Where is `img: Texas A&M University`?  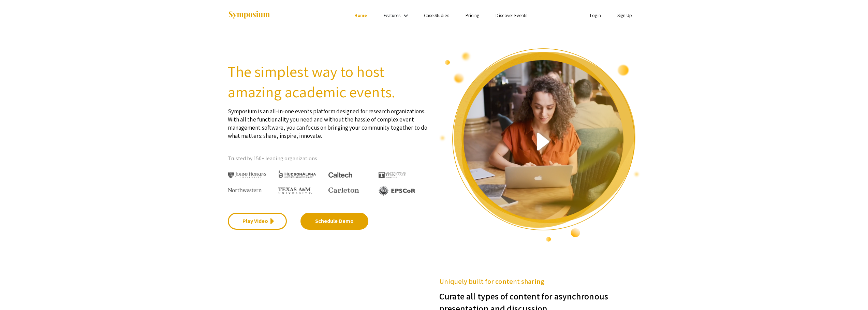 img: Texas A&M University is located at coordinates (295, 191).